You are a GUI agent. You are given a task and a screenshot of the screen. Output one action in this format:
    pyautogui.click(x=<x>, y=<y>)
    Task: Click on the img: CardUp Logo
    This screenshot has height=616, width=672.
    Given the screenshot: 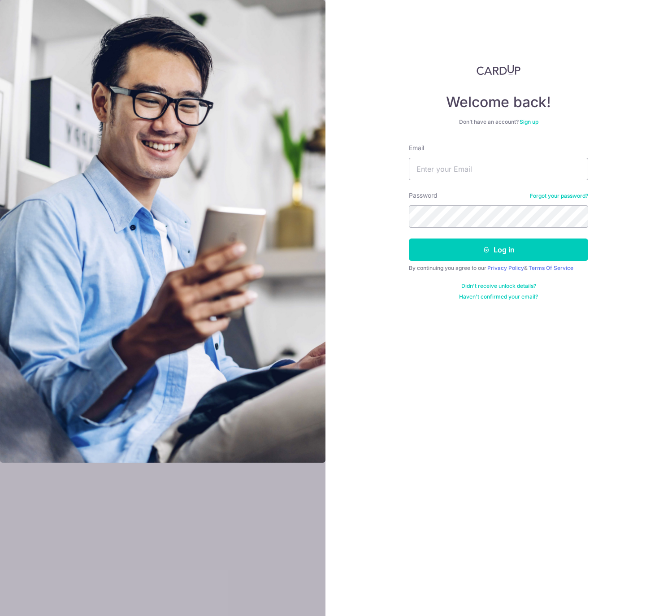 What is the action you would take?
    pyautogui.click(x=498, y=70)
    